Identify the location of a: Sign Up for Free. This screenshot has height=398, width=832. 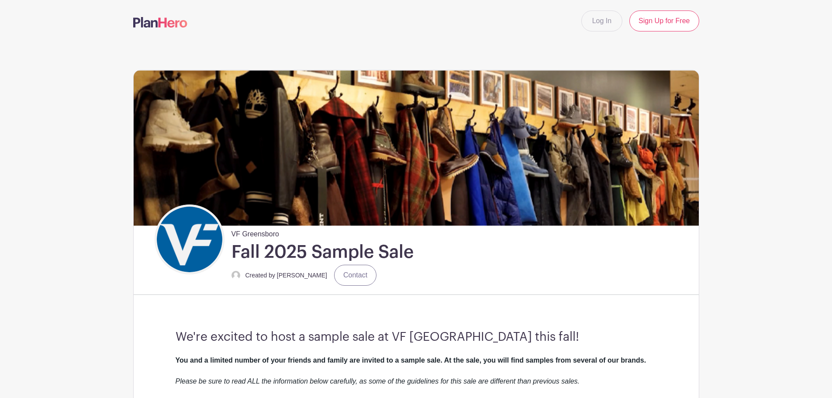
(664, 21).